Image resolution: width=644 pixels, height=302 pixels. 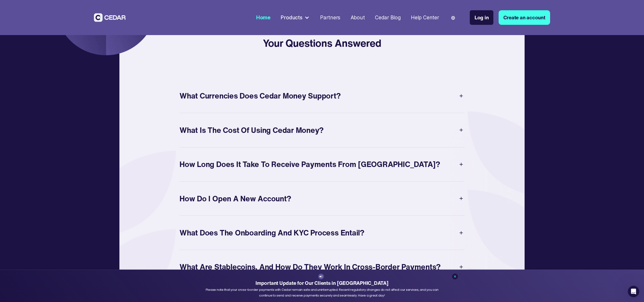 What do you see at coordinates (524, 18) in the screenshot?
I see `a: Create an account` at bounding box center [524, 18].